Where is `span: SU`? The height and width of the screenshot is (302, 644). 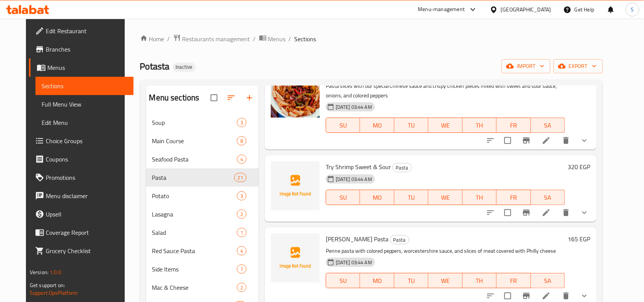
span: SU is located at coordinates (343, 125).